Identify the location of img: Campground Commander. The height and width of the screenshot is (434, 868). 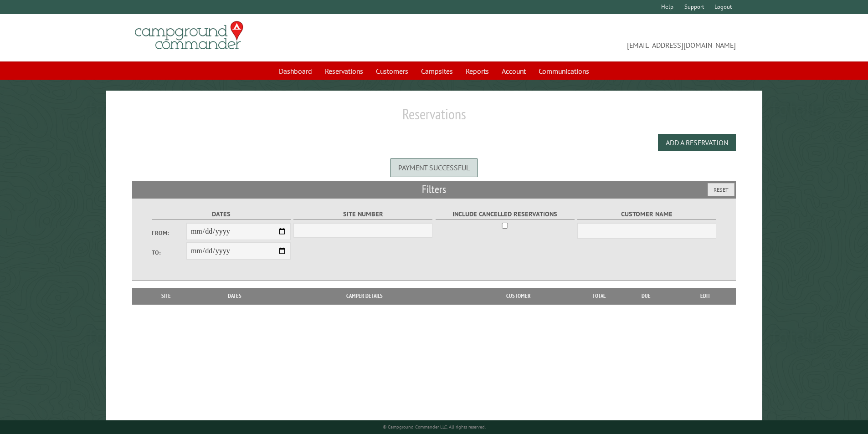
(189, 35).